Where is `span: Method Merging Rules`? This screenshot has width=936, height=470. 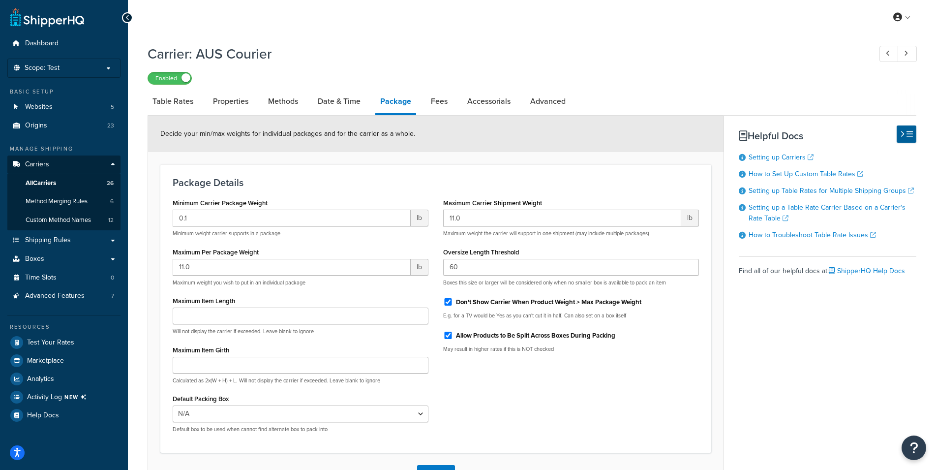 span: Method Merging Rules is located at coordinates (57, 201).